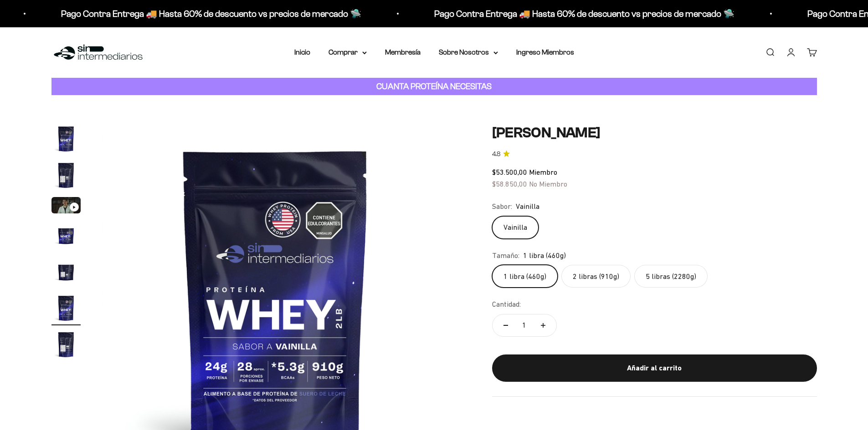 This screenshot has height=430, width=868. I want to click on button: Añadir al carrito, so click(655, 369).